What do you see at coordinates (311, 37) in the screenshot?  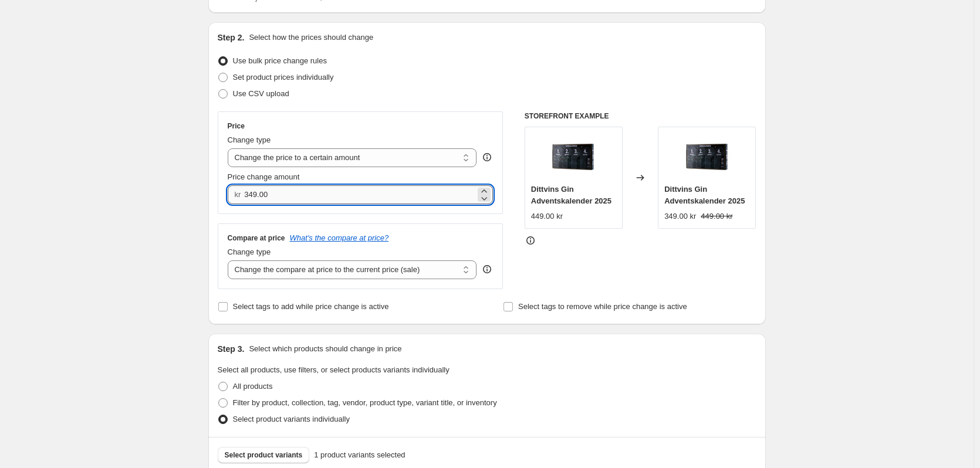 I see `p: Select how the prices should change` at bounding box center [311, 37].